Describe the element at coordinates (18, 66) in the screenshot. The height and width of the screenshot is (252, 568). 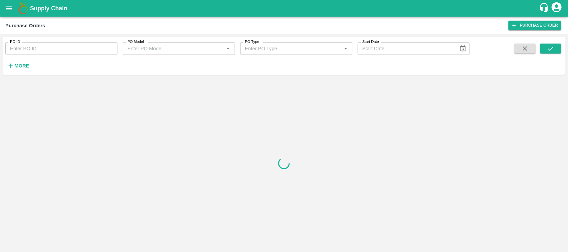
I see `button: More` at that location.